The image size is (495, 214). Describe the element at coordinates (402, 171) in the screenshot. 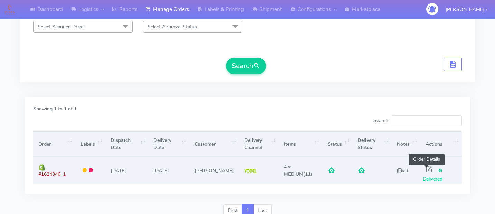

I see `i: x 1` at that location.